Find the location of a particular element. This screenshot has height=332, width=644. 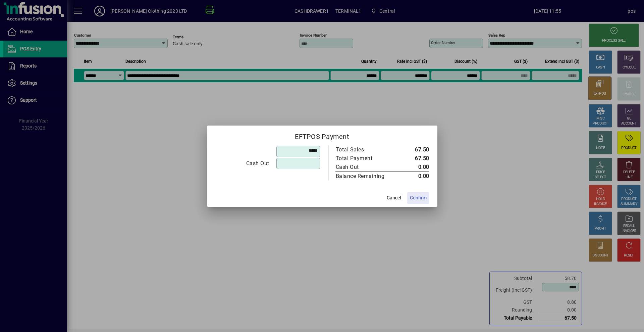

span: Cancel is located at coordinates (394, 198).